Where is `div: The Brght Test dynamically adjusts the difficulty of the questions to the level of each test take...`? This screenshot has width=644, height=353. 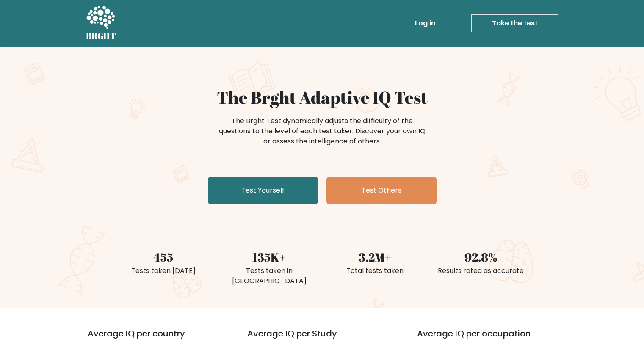 div: The Brght Test dynamically adjusts the difficulty of the questions to the level of each test take... is located at coordinates (322, 131).